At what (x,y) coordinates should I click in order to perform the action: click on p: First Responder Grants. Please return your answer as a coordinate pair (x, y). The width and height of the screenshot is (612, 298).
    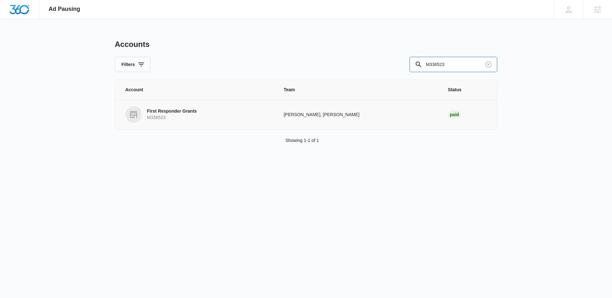
    Looking at the image, I should click on (172, 111).